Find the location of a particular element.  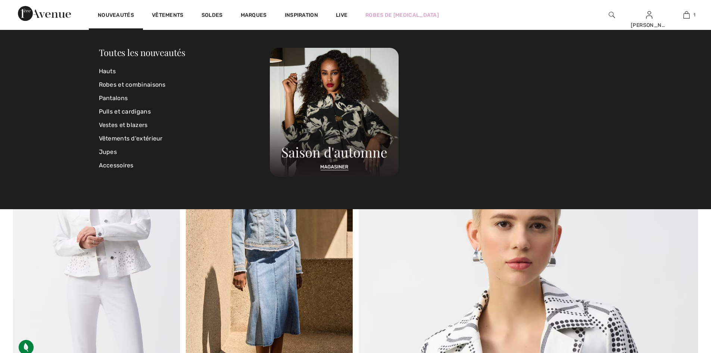

a: Nouveautés is located at coordinates (116, 16).